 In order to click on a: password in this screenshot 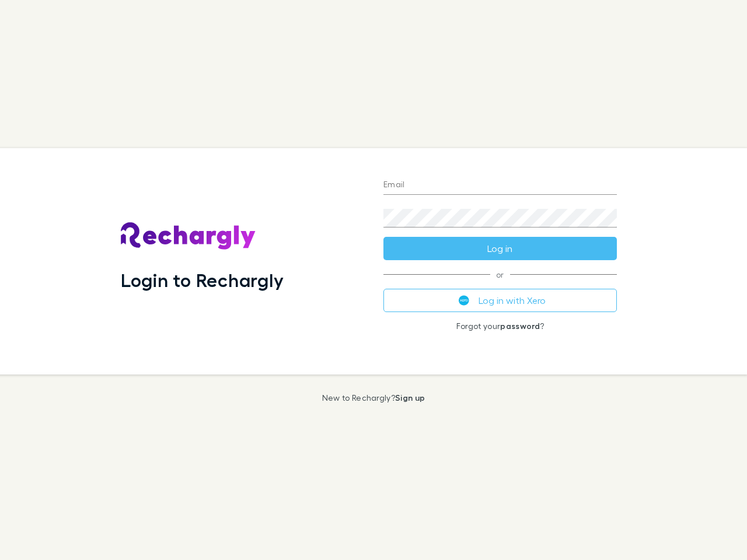, I will do `click(520, 326)`.